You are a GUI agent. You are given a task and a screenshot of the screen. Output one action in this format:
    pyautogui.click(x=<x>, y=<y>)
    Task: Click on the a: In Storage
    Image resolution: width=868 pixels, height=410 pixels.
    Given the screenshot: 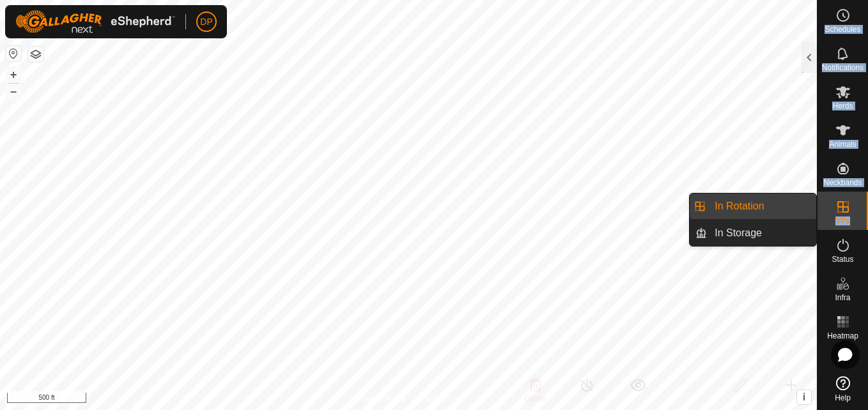 What is the action you would take?
    pyautogui.click(x=761, y=233)
    